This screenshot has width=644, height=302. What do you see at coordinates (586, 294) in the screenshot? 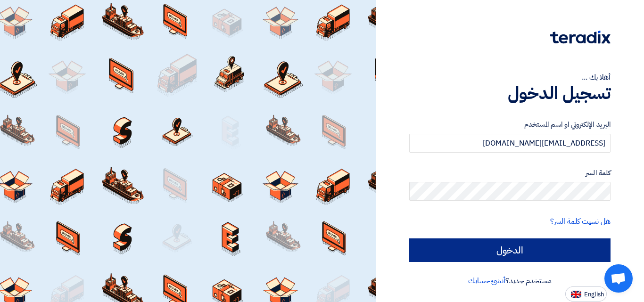
I see `button: English` at bounding box center [586, 294].